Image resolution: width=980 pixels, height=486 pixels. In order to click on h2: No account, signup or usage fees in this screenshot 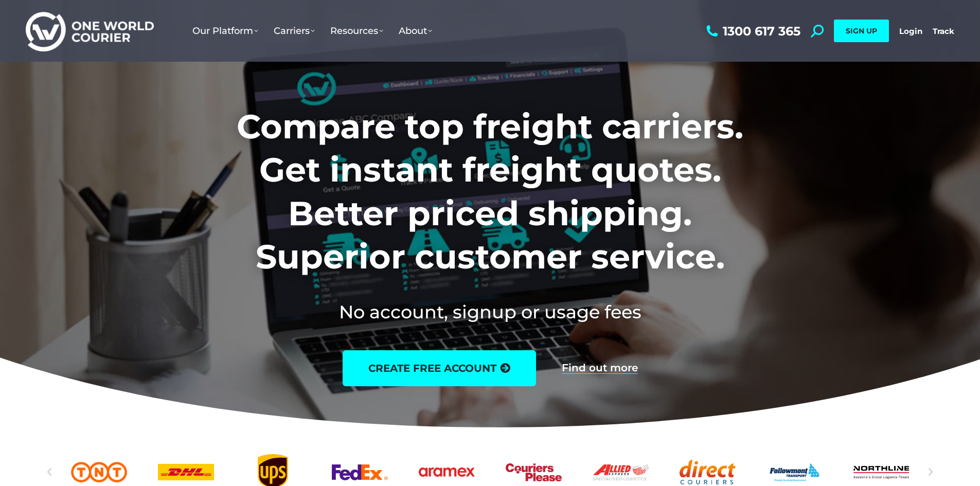, I will do `click(490, 312)`.